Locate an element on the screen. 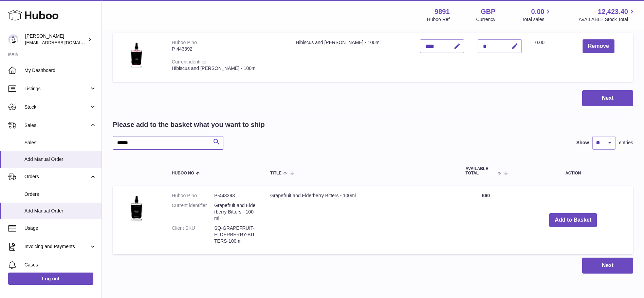 The image size is (644, 298). button: Remove is located at coordinates (598, 46).